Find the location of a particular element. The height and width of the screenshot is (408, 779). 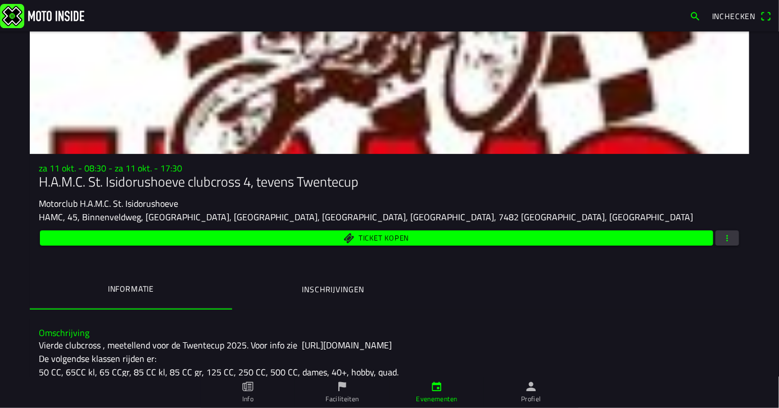

h1: H.A.M.C. St. Isidorushoeve clubcross 4, tevens Twentecup is located at coordinates (390, 182).